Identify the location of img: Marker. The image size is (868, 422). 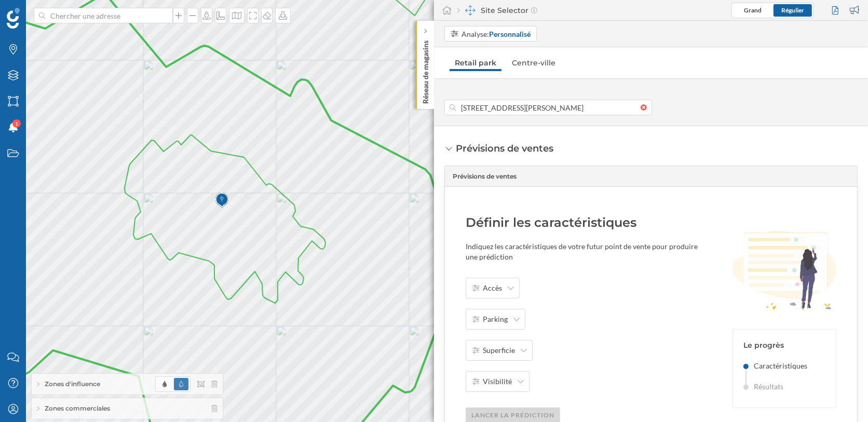
(222, 200).